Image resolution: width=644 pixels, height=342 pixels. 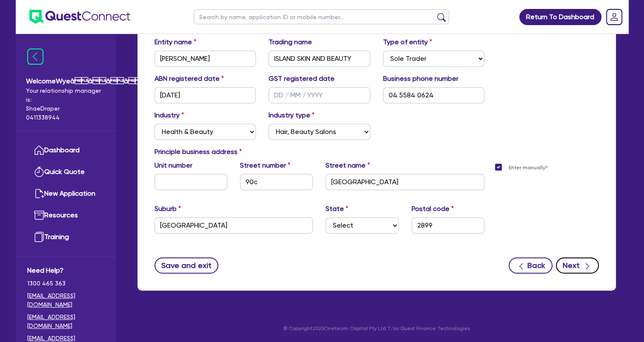 What do you see at coordinates (66, 270) in the screenshot?
I see `span: Need Help?` at bounding box center [66, 270].